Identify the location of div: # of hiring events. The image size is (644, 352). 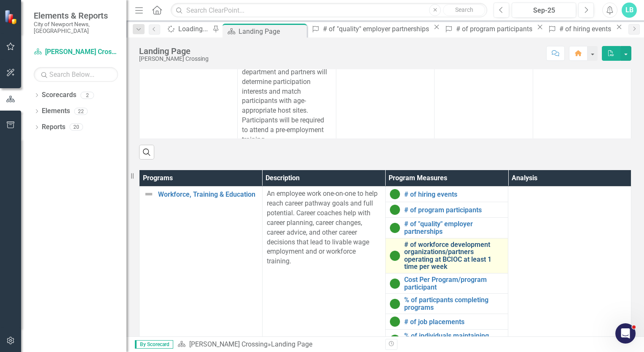
(587, 29).